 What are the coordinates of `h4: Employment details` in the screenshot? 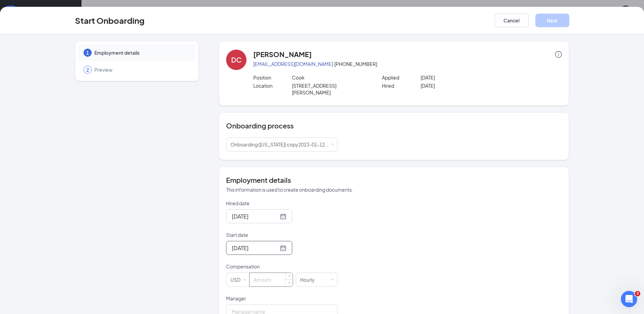 It's located at (394, 180).